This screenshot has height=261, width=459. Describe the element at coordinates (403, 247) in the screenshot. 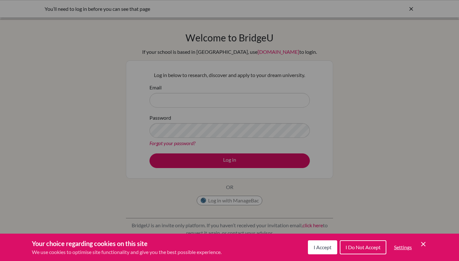

I see `span: Settings` at that location.